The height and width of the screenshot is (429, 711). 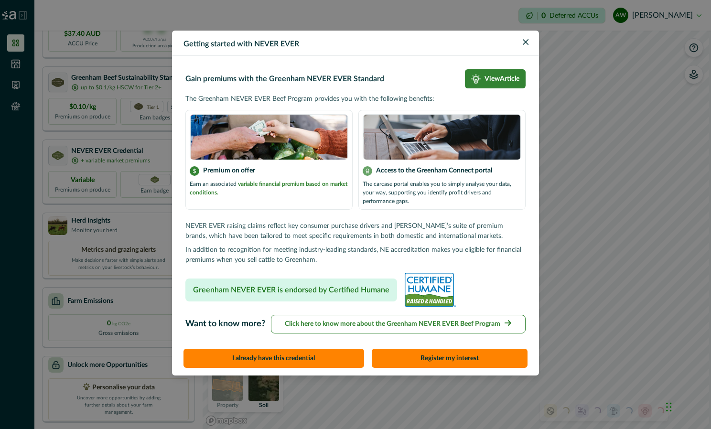 I want to click on div: Chat Widget, so click(x=687, y=406).